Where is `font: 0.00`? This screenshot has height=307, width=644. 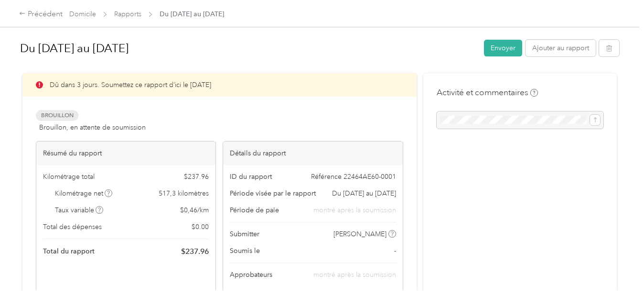
font: 0.00 is located at coordinates (202, 227).